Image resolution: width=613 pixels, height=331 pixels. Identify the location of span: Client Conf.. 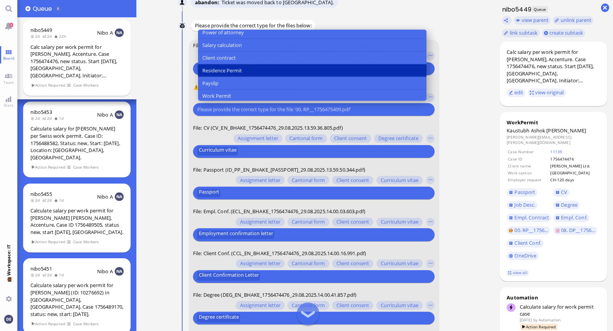
(528, 243).